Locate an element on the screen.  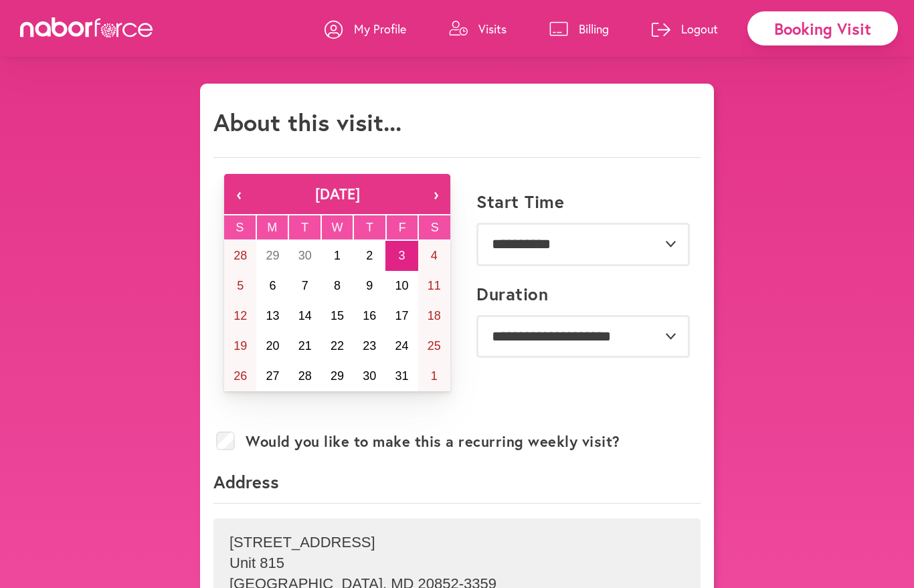
button: October 8, 2025 is located at coordinates (337, 286).